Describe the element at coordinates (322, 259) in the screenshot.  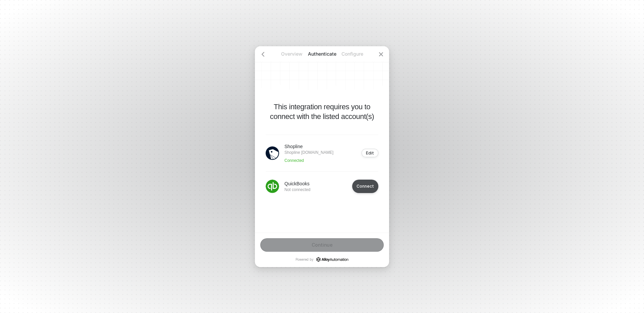
I see `p: Powered by` at that location.